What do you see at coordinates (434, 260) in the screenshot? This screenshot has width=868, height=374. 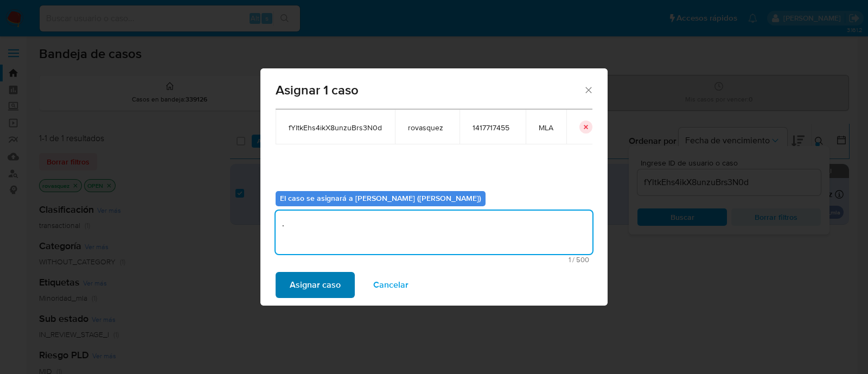 I see `span: Máximo 500 caracteres` at bounding box center [434, 260].